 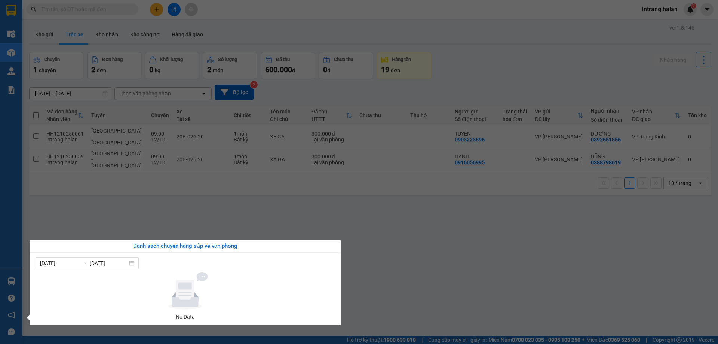 I want to click on div: Danh sách chuyến hàng sắp về văn phòng, so click(x=185, y=246).